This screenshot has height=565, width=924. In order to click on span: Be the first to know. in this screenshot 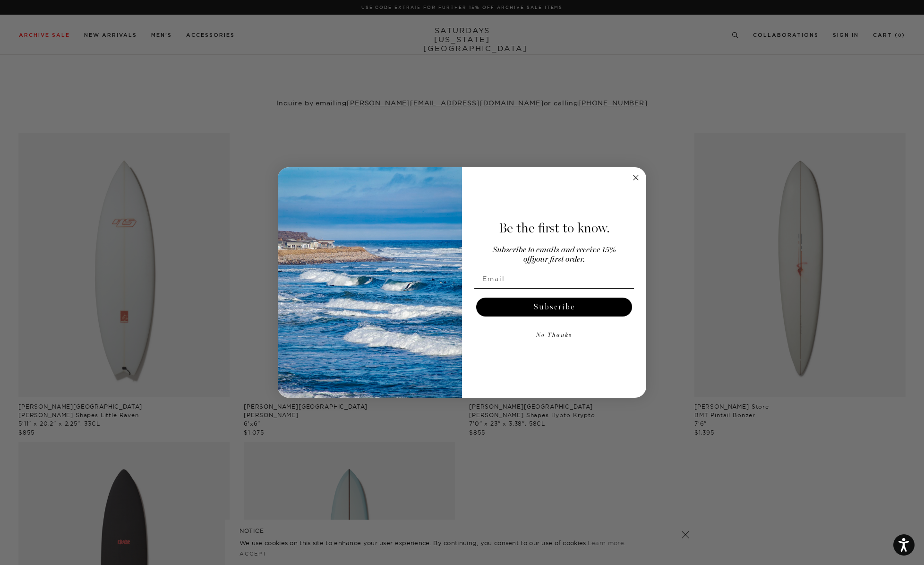, I will do `click(554, 228)`.